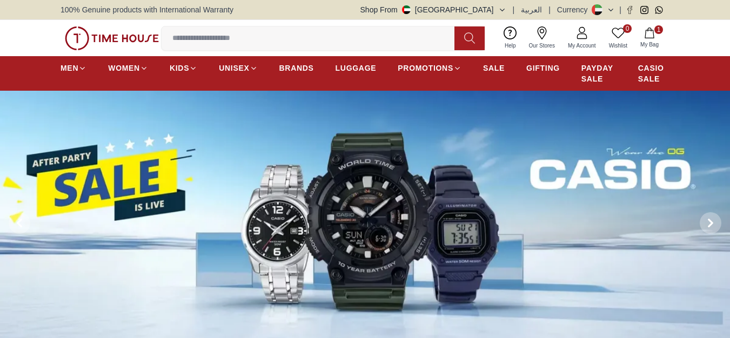  Describe the element at coordinates (74, 68) in the screenshot. I see `a: MEN` at that location.